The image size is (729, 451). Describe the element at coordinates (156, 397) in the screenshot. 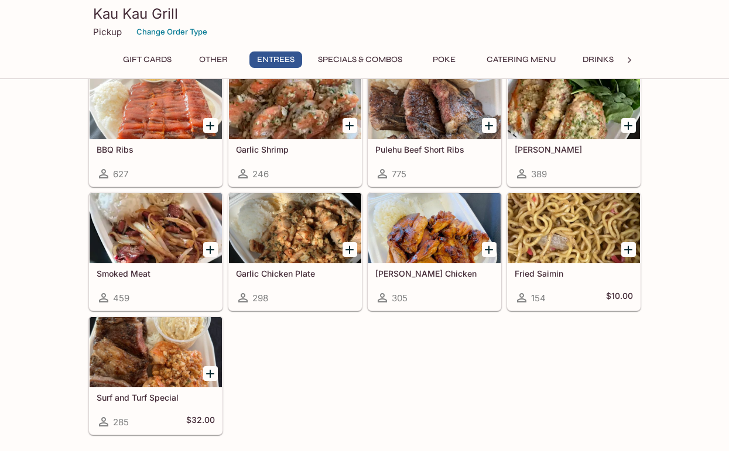

I see `h5: Surf and Turf Special` at that location.